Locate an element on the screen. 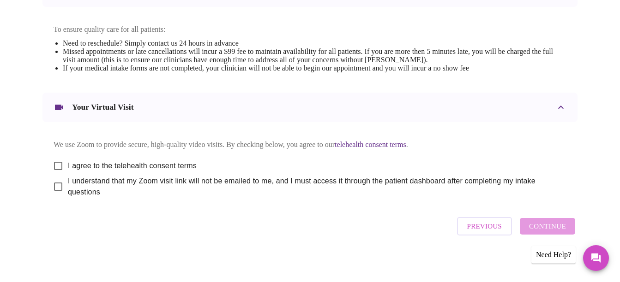  p: To ensure quality care for all patients: is located at coordinates (310, 30).